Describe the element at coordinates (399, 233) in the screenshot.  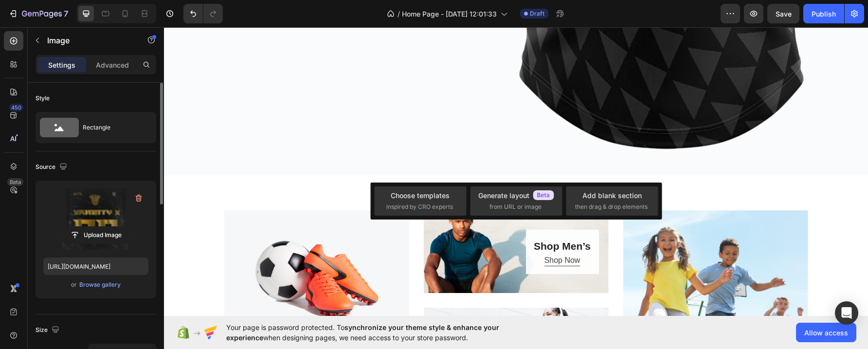
I see `button: Shop Now` at that location.